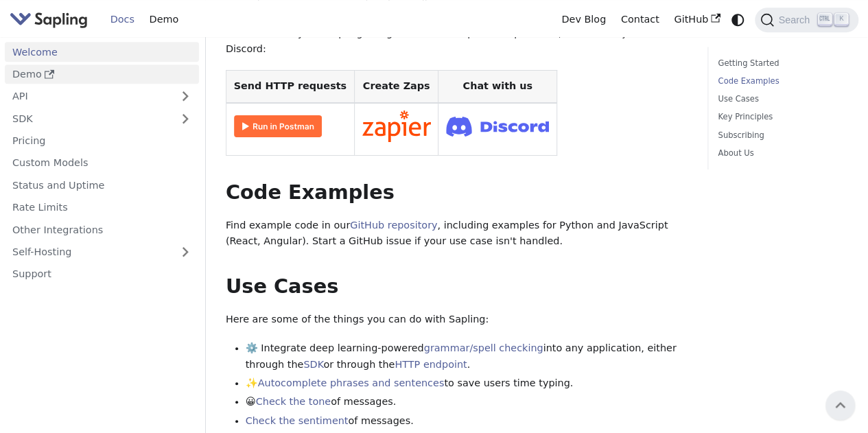  I want to click on a: GitHub repository, so click(393, 225).